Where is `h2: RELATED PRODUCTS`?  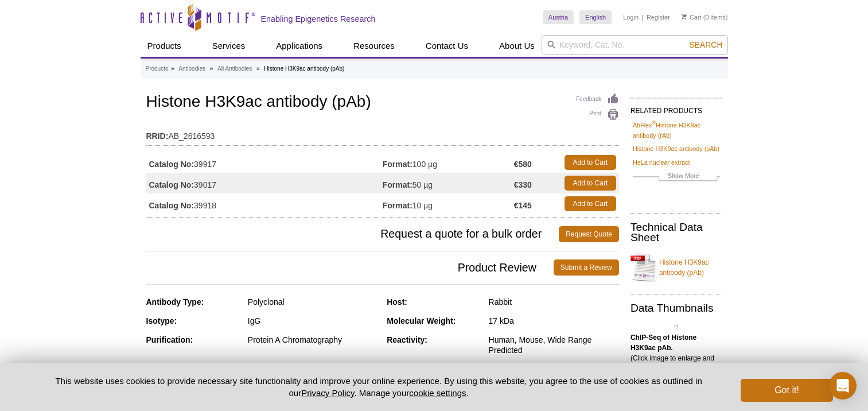 h2: RELATED PRODUCTS is located at coordinates (677, 108).